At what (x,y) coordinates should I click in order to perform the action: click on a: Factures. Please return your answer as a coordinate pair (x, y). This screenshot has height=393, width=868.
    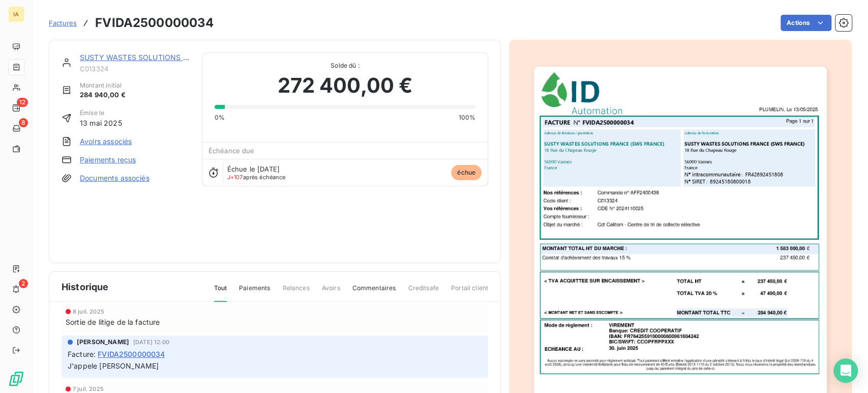
    Looking at the image, I should click on (62, 23).